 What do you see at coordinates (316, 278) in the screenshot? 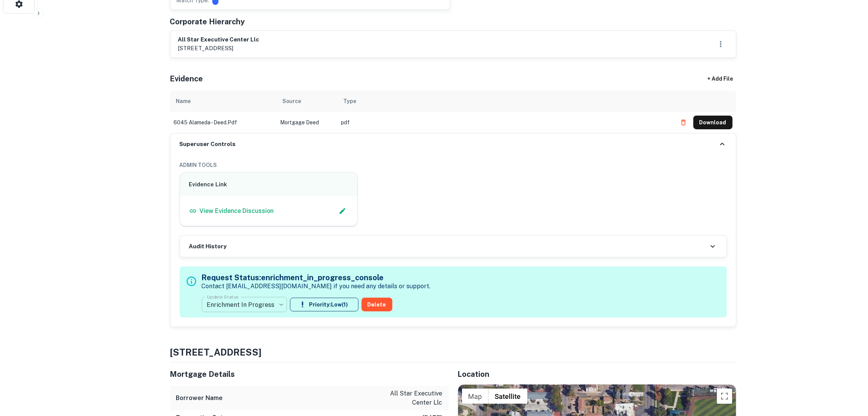
I see `h5: Request Status: enrichment_in_progress_console` at bounding box center [316, 278].